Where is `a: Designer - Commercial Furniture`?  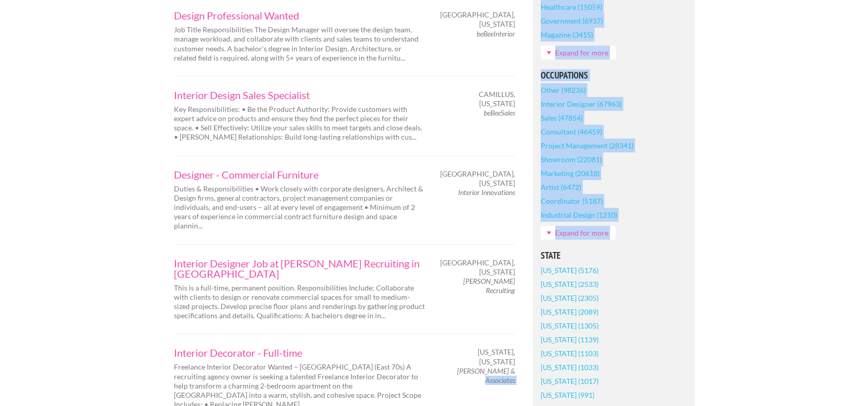 a: Designer - Commercial Furniture is located at coordinates (300, 175).